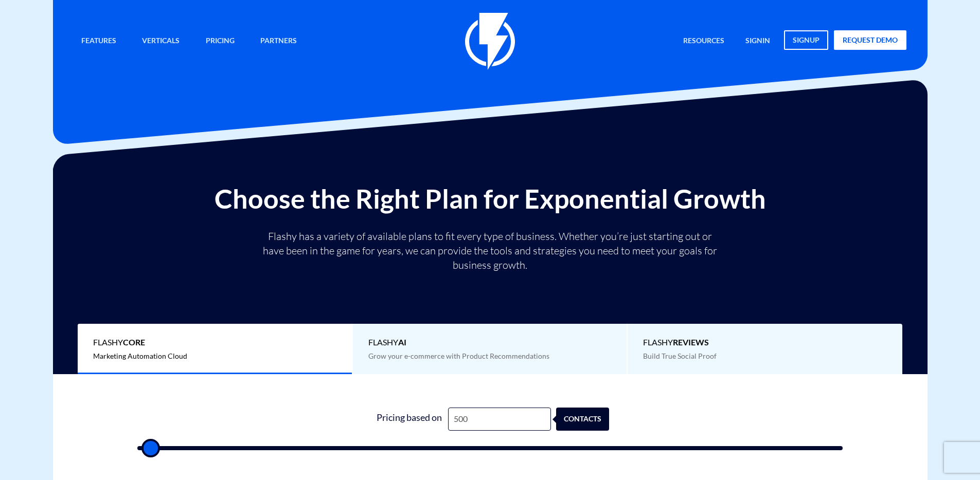 The image size is (980, 480). What do you see at coordinates (221, 41) in the screenshot?
I see `a: Pricing` at bounding box center [221, 41].